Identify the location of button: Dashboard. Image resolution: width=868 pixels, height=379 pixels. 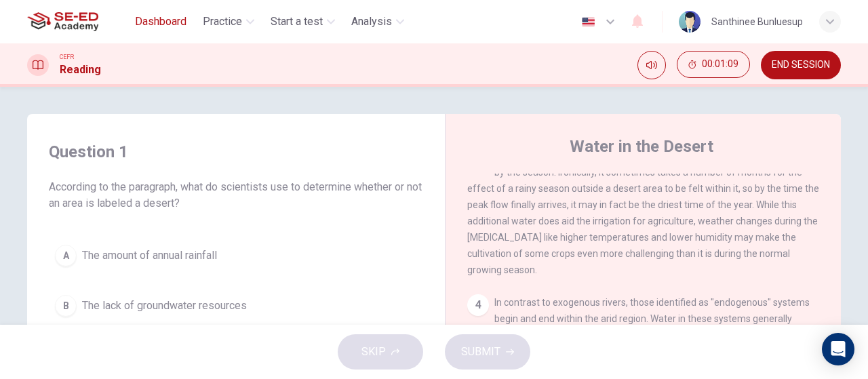
(161, 22).